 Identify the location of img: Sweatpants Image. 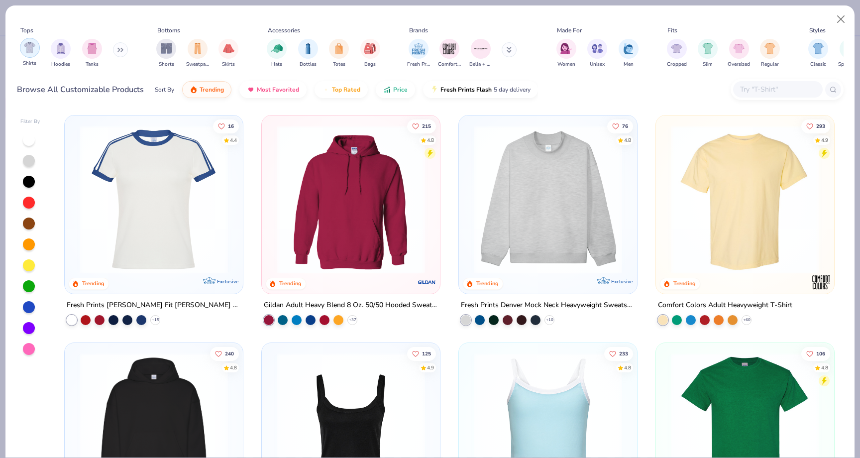
(198, 48).